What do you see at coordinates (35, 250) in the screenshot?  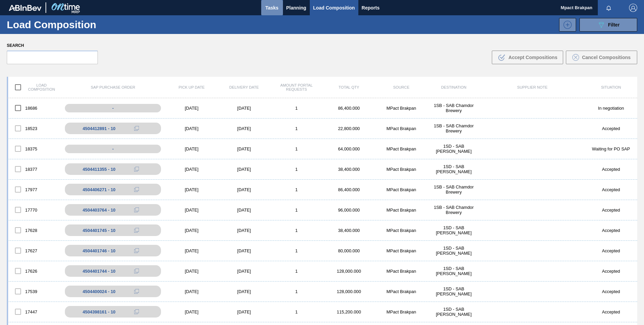 I see `div: 17627` at bounding box center [35, 250].